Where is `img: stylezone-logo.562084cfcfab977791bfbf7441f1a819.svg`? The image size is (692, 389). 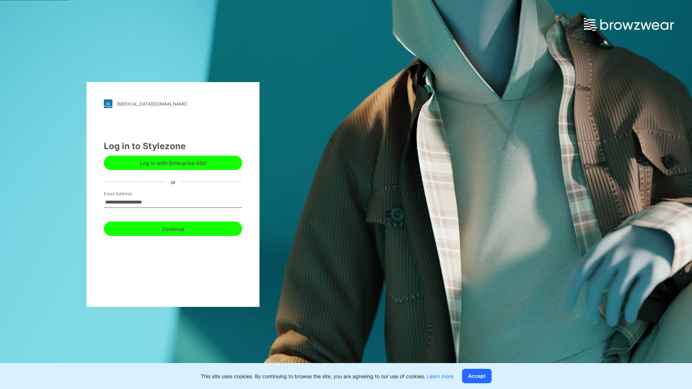
img: stylezone-logo.562084cfcfab977791bfbf7441f1a819.svg is located at coordinates (108, 104).